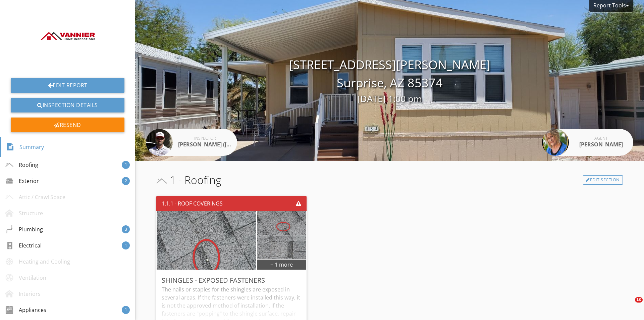 This screenshot has height=320, width=644. What do you see at coordinates (24, 213) in the screenshot?
I see `div: Structure` at bounding box center [24, 213].